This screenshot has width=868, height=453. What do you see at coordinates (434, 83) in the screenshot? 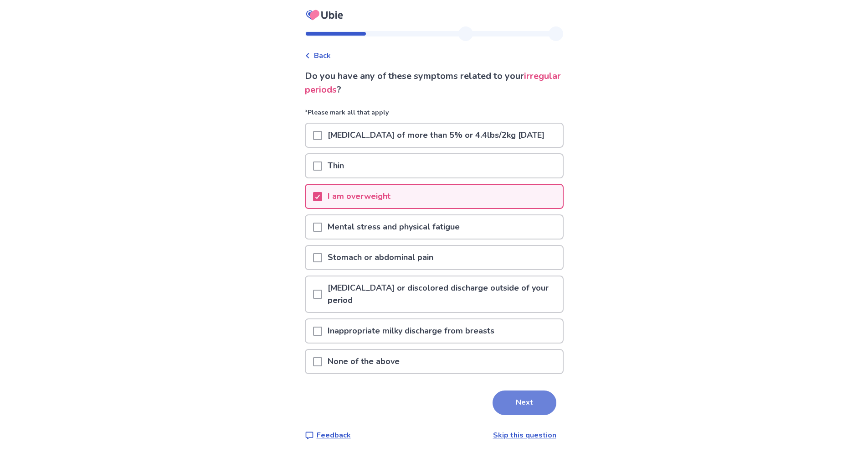
I see `p: Do you have any of these symptoms related to your ?` at bounding box center [434, 83].